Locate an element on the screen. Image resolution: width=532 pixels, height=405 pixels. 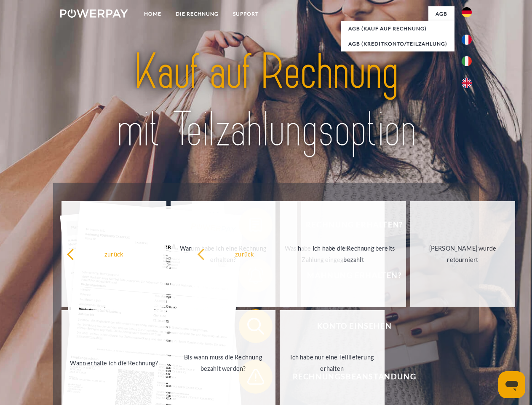
img: logo-powerpay-white.svg is located at coordinates (94, 14).